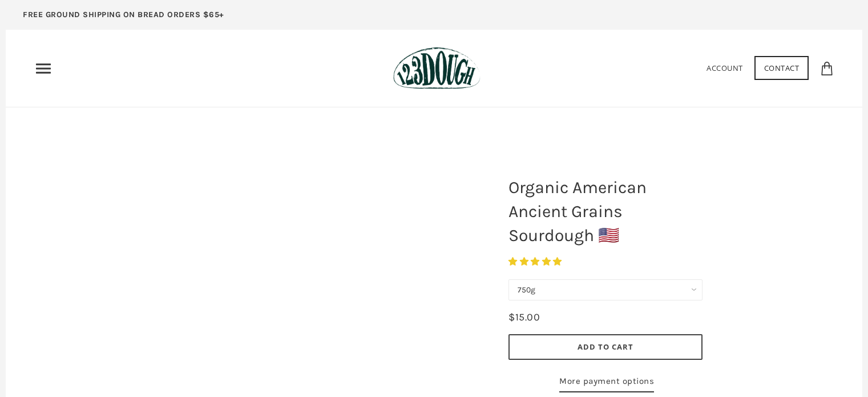 The image size is (868, 397). Describe the element at coordinates (605, 346) in the screenshot. I see `button: Add to Cart` at that location.